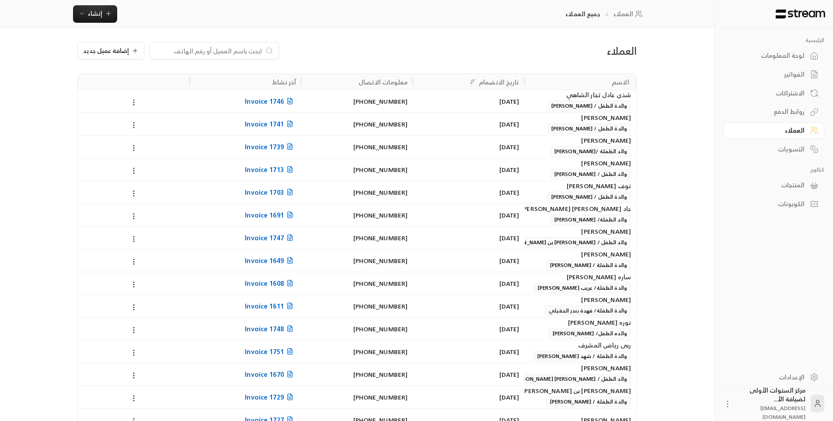 This screenshot has width=833, height=421. Describe the element at coordinates (95, 14) in the screenshot. I see `button: إنشاء` at that location.